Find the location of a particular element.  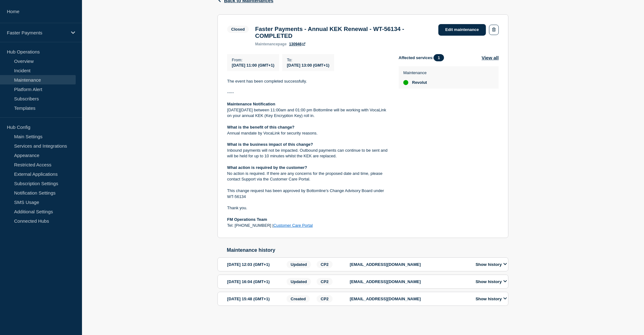

p: page is located at coordinates (271, 44).